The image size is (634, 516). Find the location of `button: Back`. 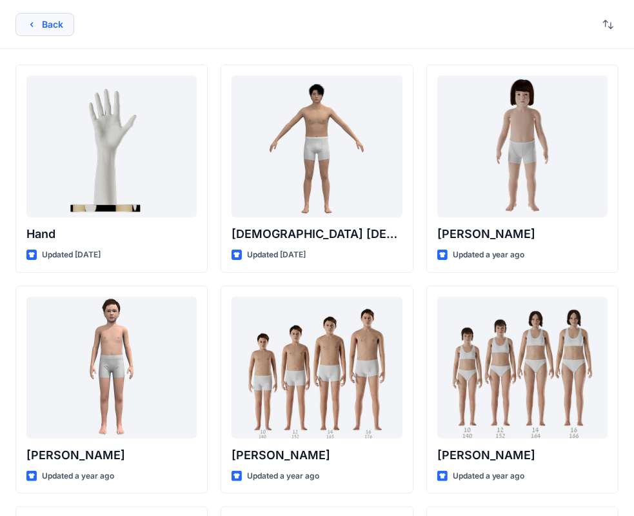

button: Back is located at coordinates (44, 25).